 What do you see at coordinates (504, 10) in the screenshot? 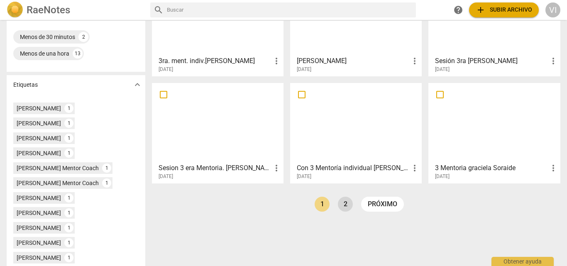
I see `span: Subir archivo` at bounding box center [504, 10].